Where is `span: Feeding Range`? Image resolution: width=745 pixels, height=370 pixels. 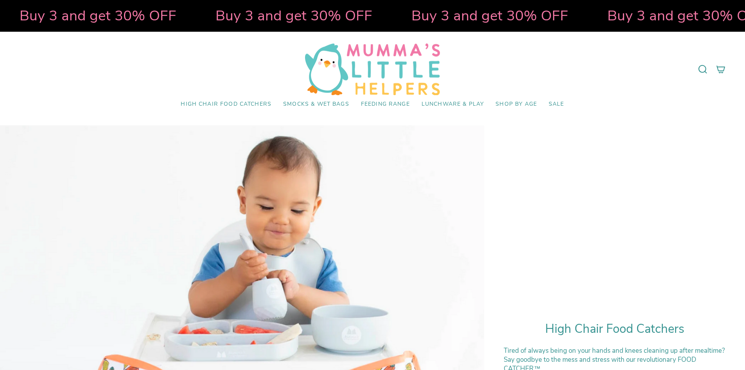
span: Feeding Range is located at coordinates (385, 104).